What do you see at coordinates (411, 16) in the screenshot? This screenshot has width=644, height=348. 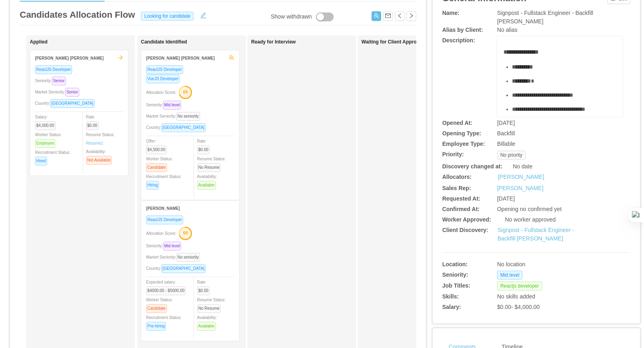 I see `button: icon: right` at bounding box center [411, 16].